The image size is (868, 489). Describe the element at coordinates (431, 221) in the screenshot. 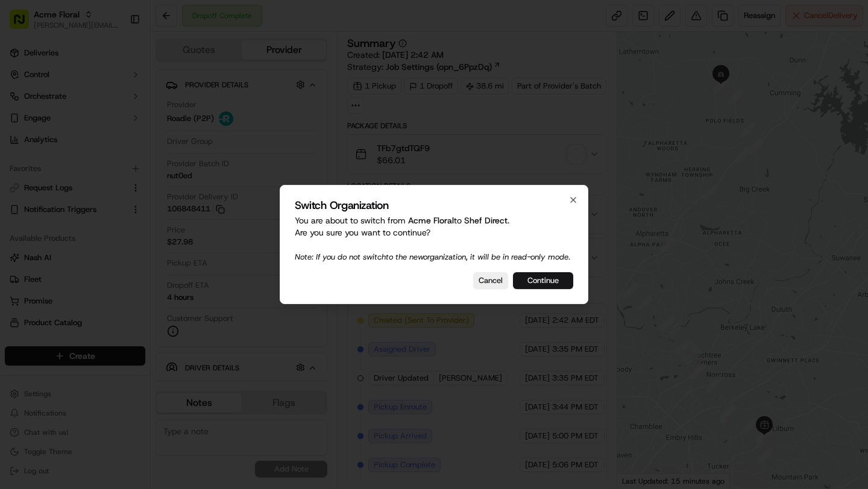

I see `span: Acme Floral` at that location.